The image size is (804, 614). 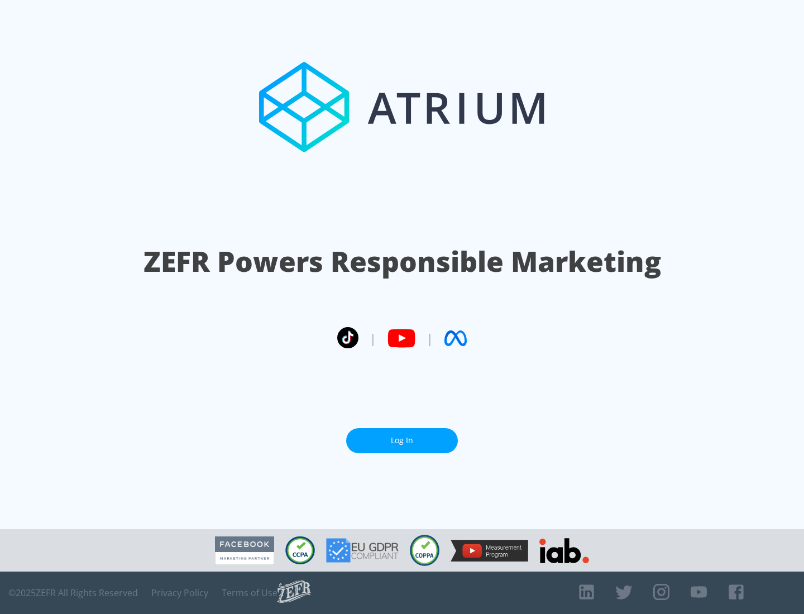 I want to click on img: CCPA Compliant, so click(x=300, y=551).